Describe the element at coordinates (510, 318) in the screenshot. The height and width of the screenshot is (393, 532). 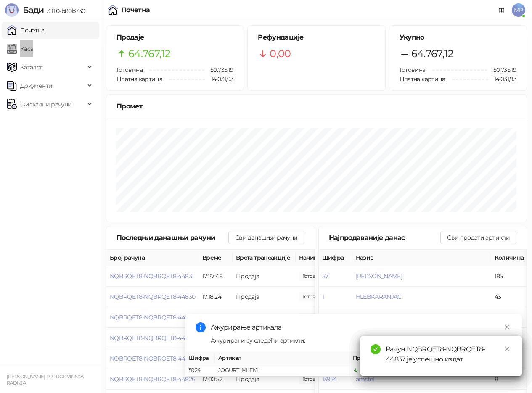
I see `td: 12` at that location.